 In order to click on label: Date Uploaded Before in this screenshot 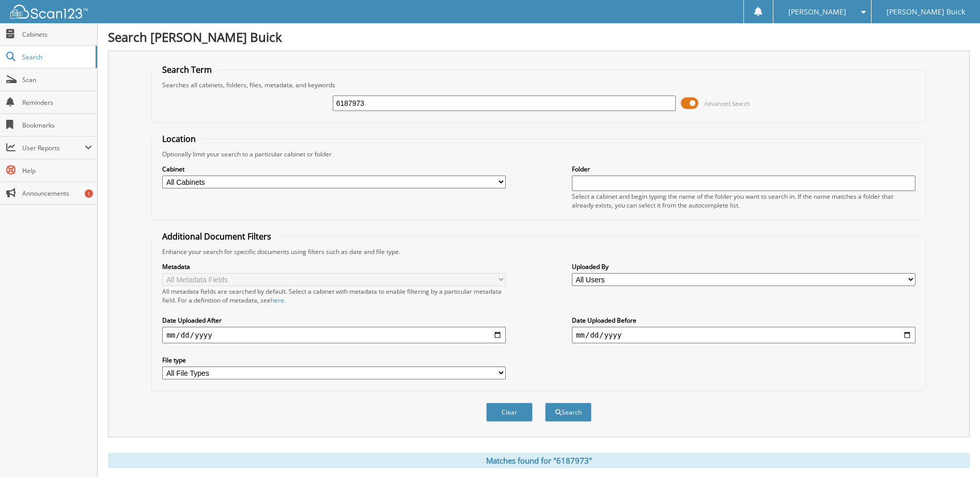, I will do `click(744, 320)`.